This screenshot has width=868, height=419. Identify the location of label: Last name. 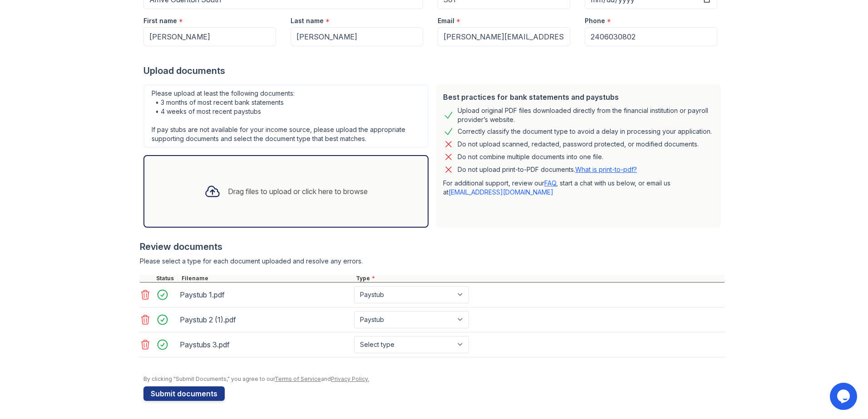
(307, 21).